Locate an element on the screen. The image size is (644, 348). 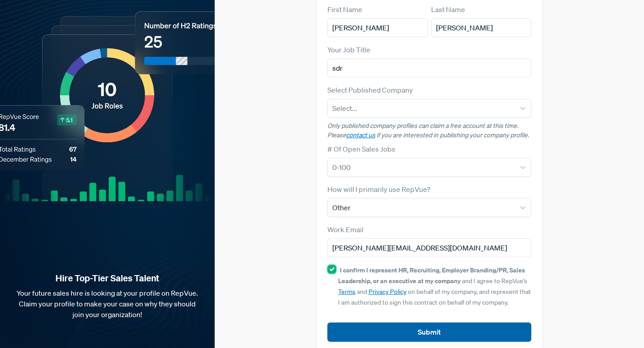
label: Last Name is located at coordinates (448, 10).